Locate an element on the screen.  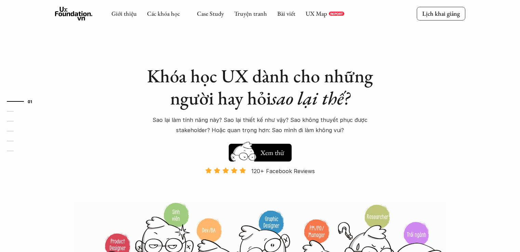
a: Xem thử is located at coordinates (260, 151).